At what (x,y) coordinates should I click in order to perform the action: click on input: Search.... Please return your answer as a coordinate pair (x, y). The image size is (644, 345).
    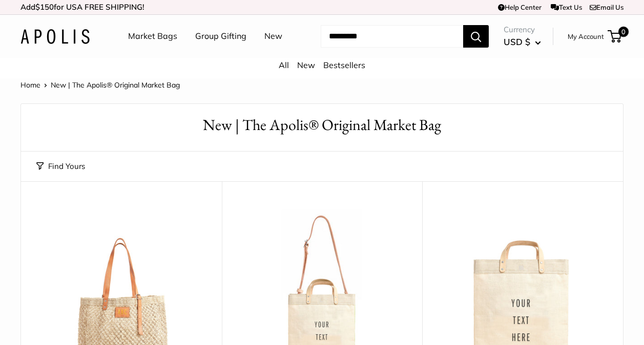
    Looking at the image, I should click on (392, 36).